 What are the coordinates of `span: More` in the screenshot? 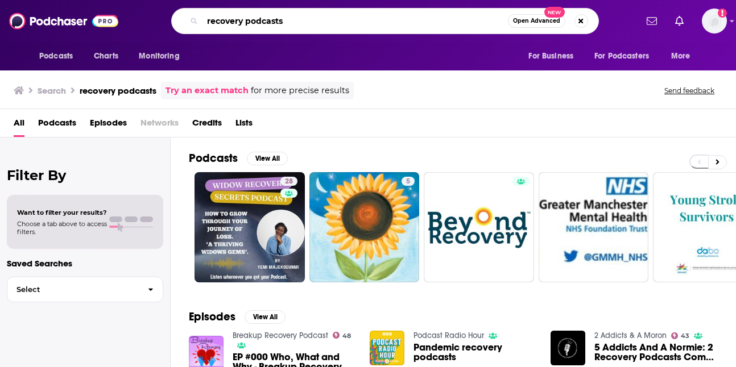 It's located at (681, 56).